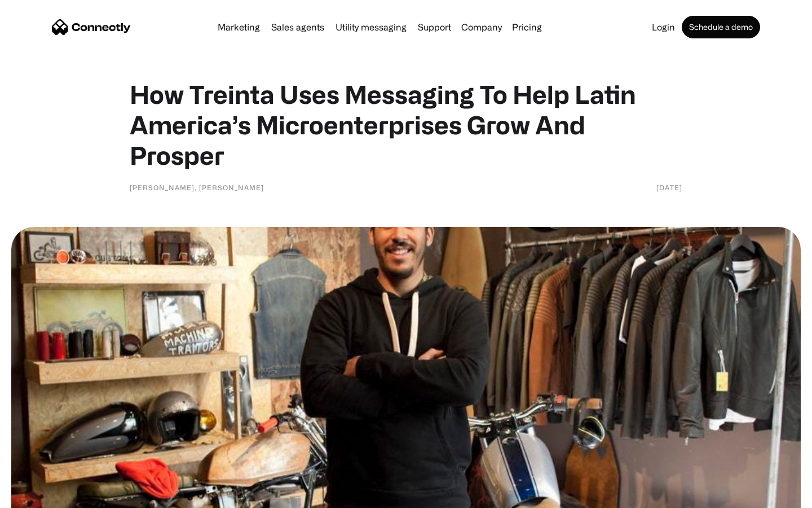 This screenshot has height=508, width=812. What do you see at coordinates (663, 27) in the screenshot?
I see `a: Login` at bounding box center [663, 27].